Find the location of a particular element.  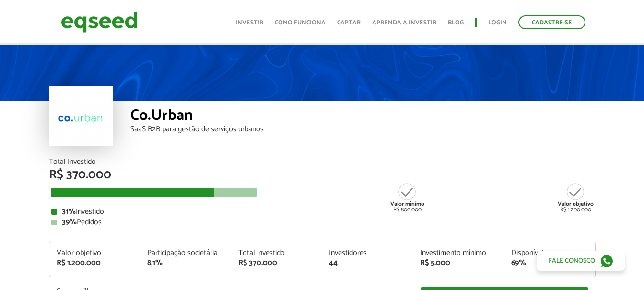

strong: 39% is located at coordinates (69, 222).